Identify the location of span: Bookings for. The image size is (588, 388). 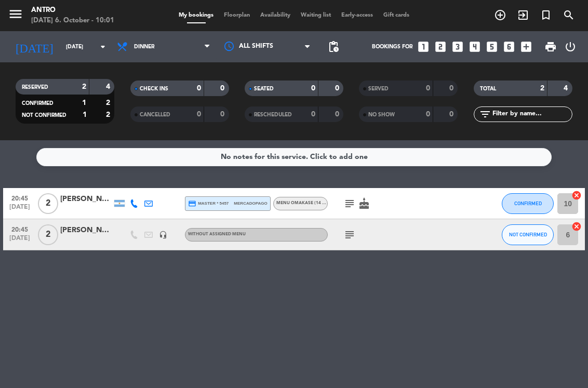
(392, 47).